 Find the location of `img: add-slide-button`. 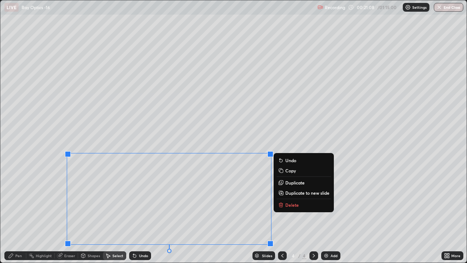

img: add-slide-button is located at coordinates (326, 256).